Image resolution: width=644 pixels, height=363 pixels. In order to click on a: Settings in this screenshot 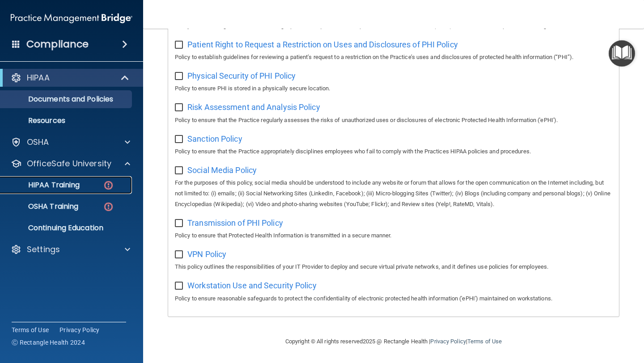, I will do `click(70, 249)`.